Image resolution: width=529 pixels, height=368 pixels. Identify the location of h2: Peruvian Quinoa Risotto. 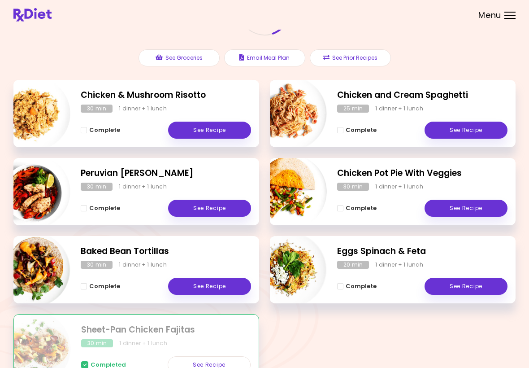
(166, 173).